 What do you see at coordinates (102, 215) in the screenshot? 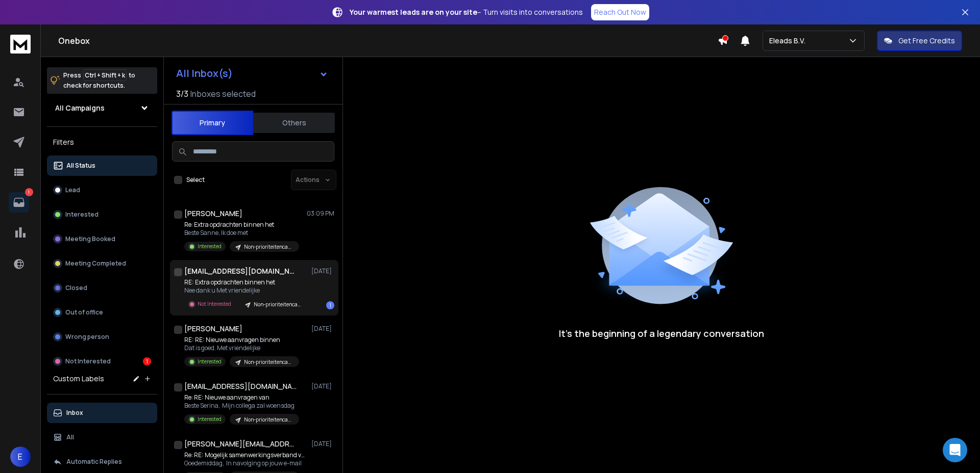
I see `button: Interested` at bounding box center [102, 215].